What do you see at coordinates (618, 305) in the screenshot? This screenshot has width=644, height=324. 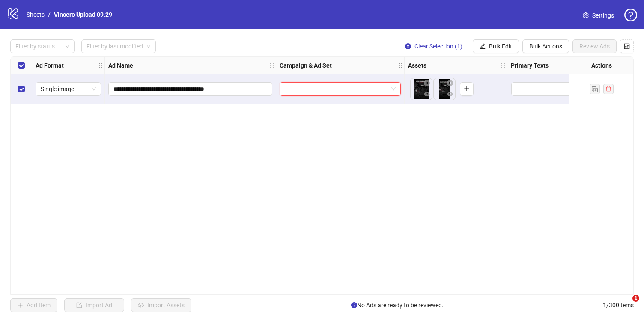 I see `span: 1 / 300 items` at bounding box center [618, 305].